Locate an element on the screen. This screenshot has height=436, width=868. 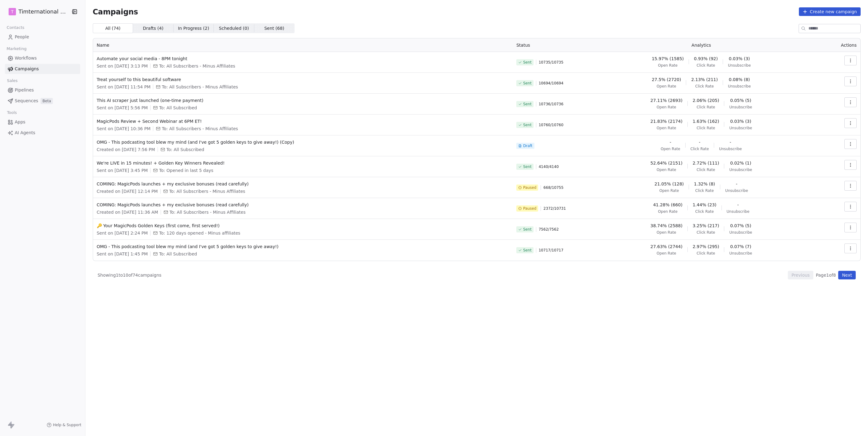
span: Treat yourself to this beautiful software is located at coordinates (303, 79).